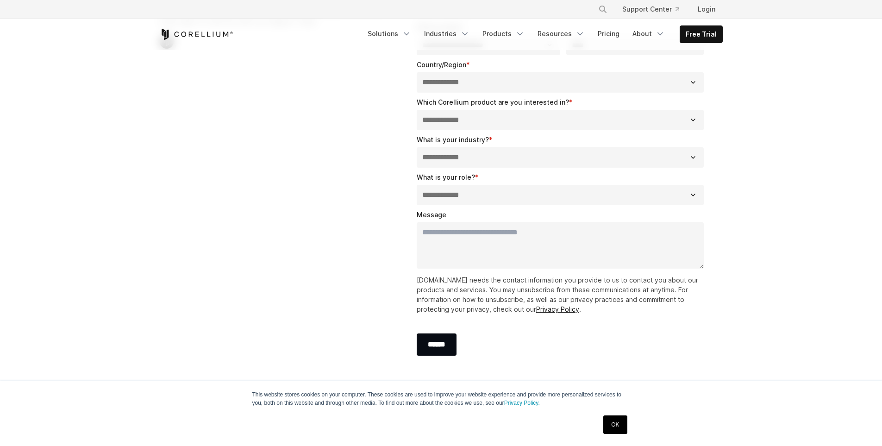 The height and width of the screenshot is (446, 882). What do you see at coordinates (707, 9) in the screenshot?
I see `a: Login` at bounding box center [707, 9].